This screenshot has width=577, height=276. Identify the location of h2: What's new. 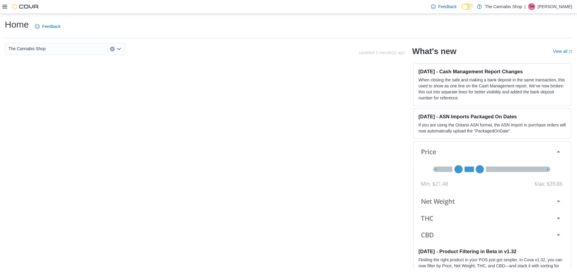
(434, 51).